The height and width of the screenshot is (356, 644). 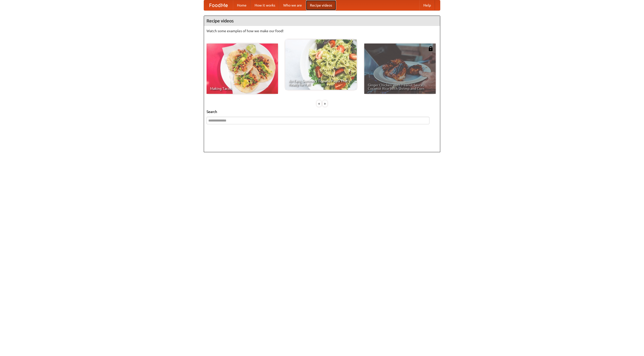 I want to click on h4: Recipe videos, so click(x=322, y=21).